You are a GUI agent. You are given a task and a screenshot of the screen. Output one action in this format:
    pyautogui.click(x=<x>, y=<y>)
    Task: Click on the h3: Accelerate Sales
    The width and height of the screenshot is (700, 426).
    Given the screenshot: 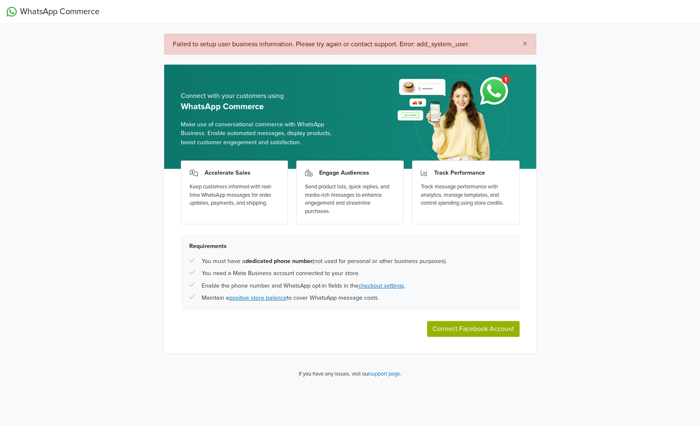 What is the action you would take?
    pyautogui.click(x=228, y=173)
    